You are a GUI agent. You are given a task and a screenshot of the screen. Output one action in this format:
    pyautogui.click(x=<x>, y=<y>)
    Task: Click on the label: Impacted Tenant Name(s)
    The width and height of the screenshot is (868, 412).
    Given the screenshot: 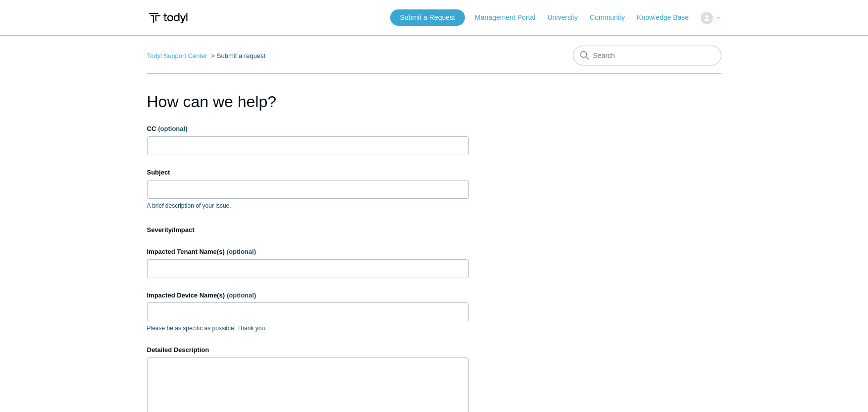 What is the action you would take?
    pyautogui.click(x=308, y=252)
    